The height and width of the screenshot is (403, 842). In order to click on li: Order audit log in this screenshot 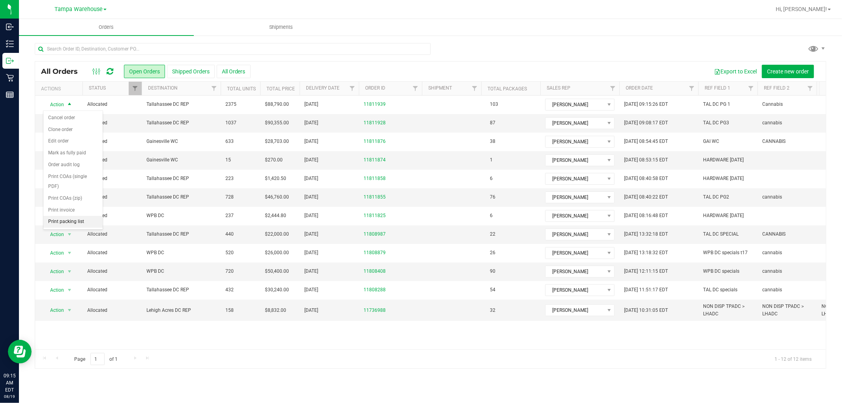, I will do `click(73, 165)`.